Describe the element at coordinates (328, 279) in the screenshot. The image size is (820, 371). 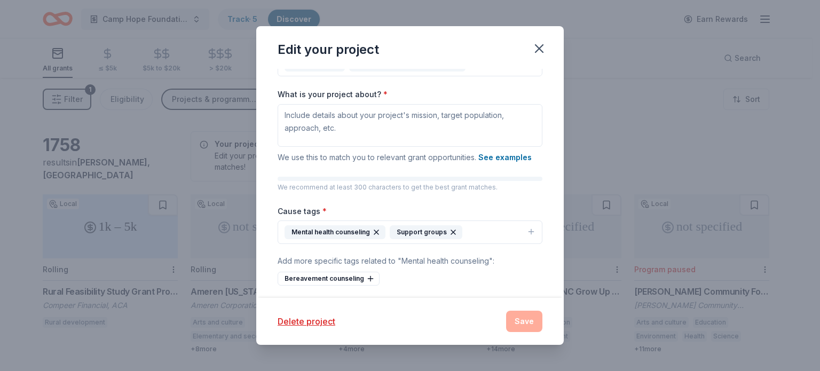
I see `div: Bereavement counseling` at that location.